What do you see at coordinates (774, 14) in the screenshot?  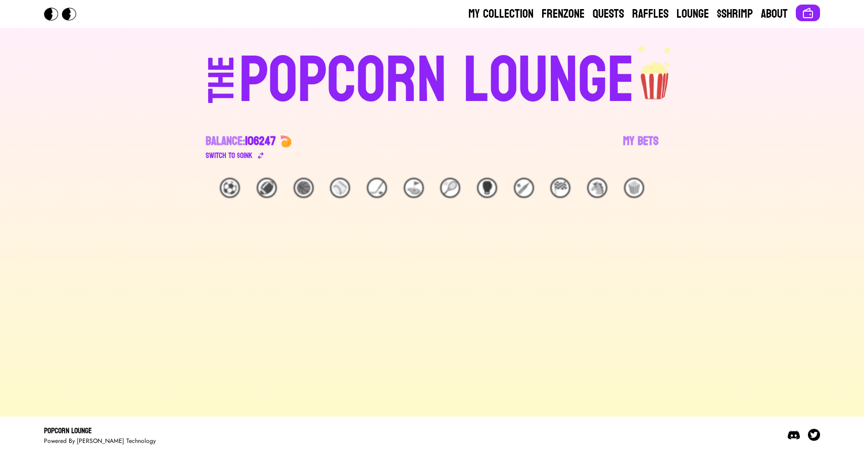 I see `a: About` at bounding box center [774, 14].